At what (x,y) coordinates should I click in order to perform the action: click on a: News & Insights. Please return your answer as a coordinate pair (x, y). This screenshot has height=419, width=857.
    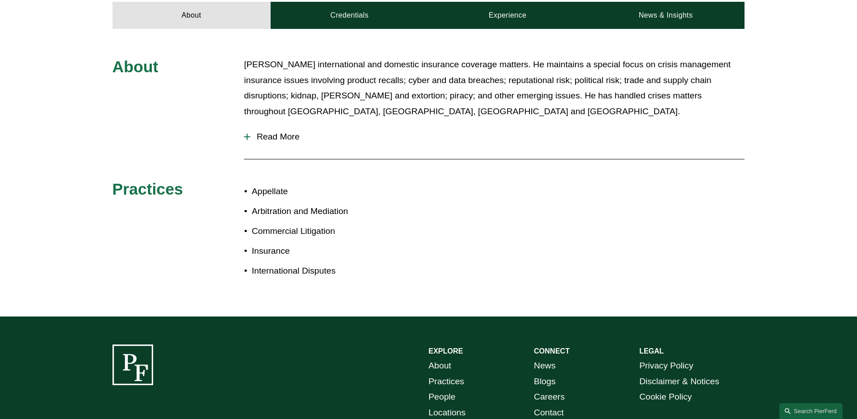
    Looking at the image, I should click on (665, 15).